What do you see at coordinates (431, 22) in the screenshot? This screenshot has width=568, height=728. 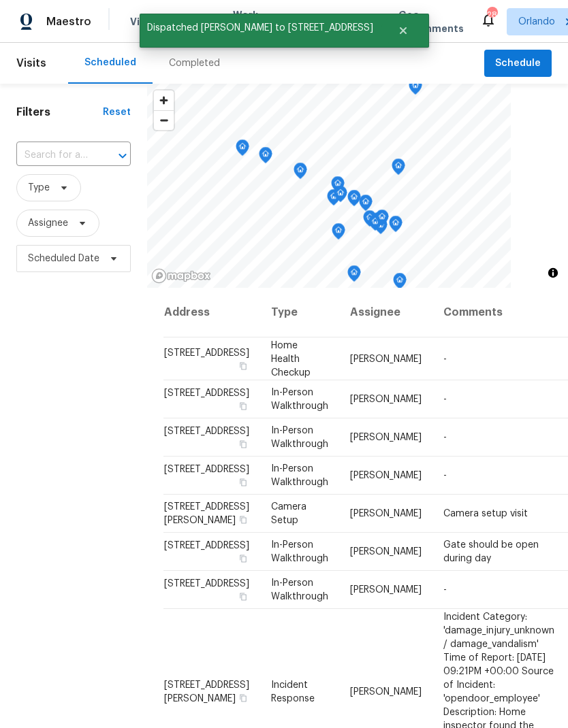 I see `span: Geo Assignments` at bounding box center [431, 22].